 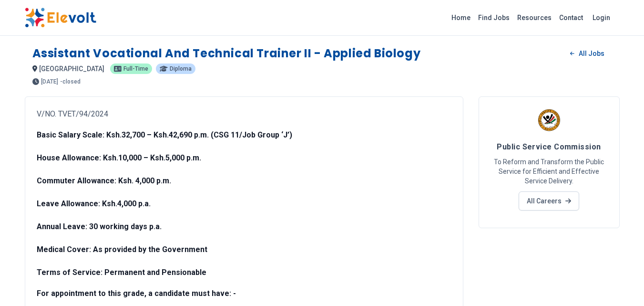 What do you see at coordinates (70, 82) in the screenshot?
I see `p: - closed` at bounding box center [70, 82].